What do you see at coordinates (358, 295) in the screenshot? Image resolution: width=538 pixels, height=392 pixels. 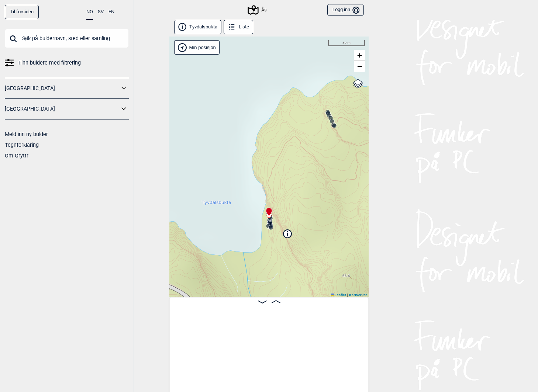 I see `a: Kartverket` at bounding box center [358, 295].